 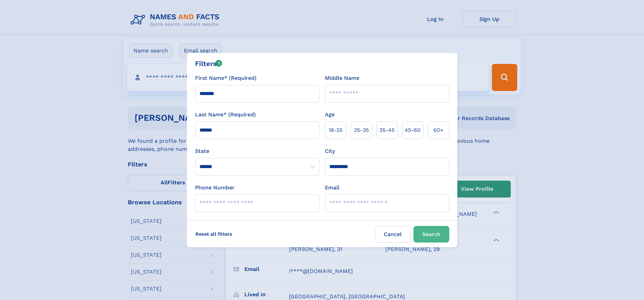 What do you see at coordinates (387, 130) in the screenshot?
I see `span: 35‑45` at bounding box center [387, 130].